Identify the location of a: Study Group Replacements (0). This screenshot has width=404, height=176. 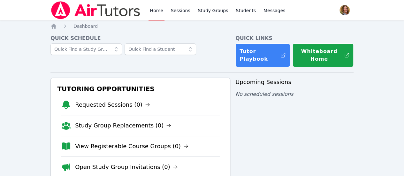
(123, 126).